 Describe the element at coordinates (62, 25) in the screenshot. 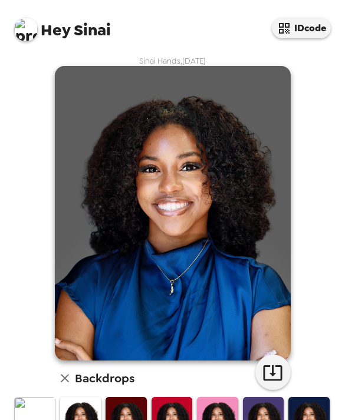

I see `span: Sinai` at that location.